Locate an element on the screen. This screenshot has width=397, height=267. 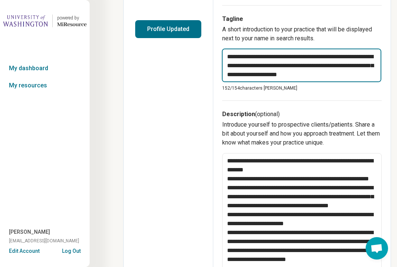
button: Profile Updated is located at coordinates (168, 29).